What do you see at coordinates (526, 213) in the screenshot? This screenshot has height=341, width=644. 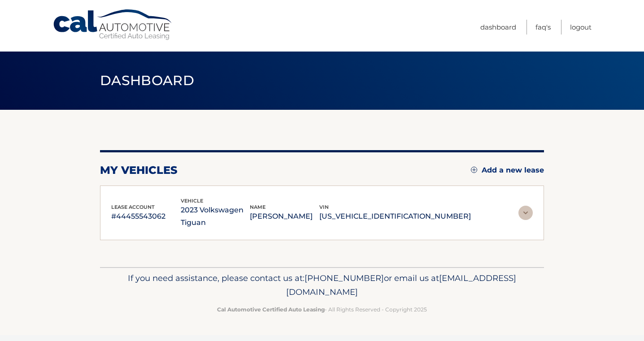 I see `img: accordion-rest.svg` at bounding box center [526, 213].